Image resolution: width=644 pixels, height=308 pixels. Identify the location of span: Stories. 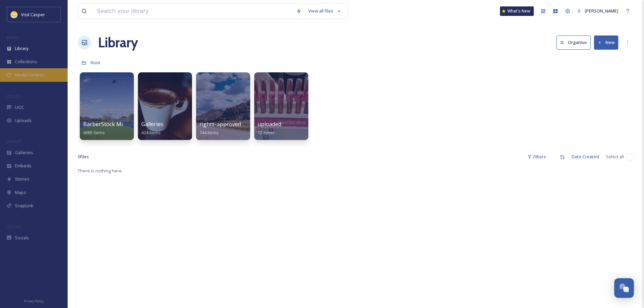
(22, 179).